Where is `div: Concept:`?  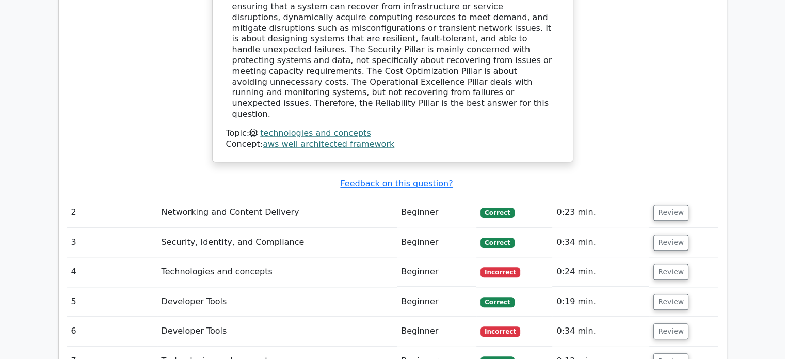
div: Concept: is located at coordinates (393, 144).